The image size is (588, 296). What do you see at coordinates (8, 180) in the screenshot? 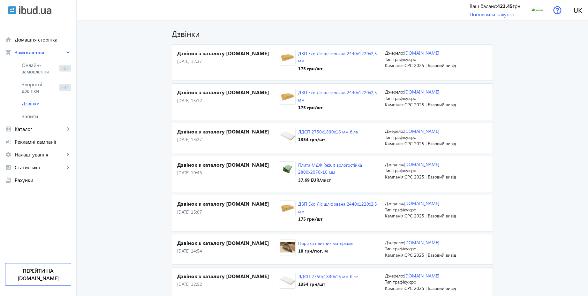
I see `mat-icon: receipt_long` at bounding box center [8, 180].